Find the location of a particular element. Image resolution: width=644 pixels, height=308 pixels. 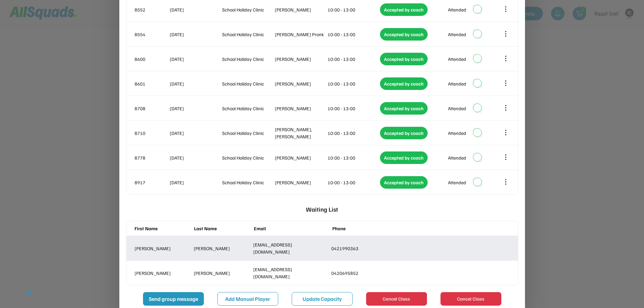

button: Send group message is located at coordinates (174, 299).